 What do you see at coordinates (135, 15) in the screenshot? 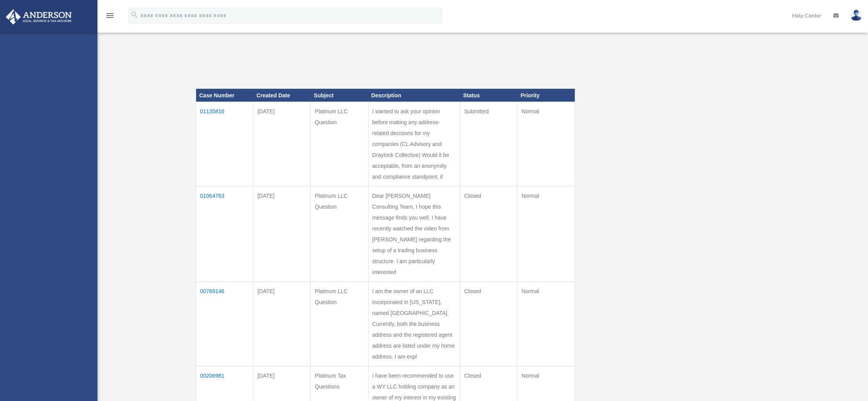
I see `i: search` at bounding box center [135, 15].